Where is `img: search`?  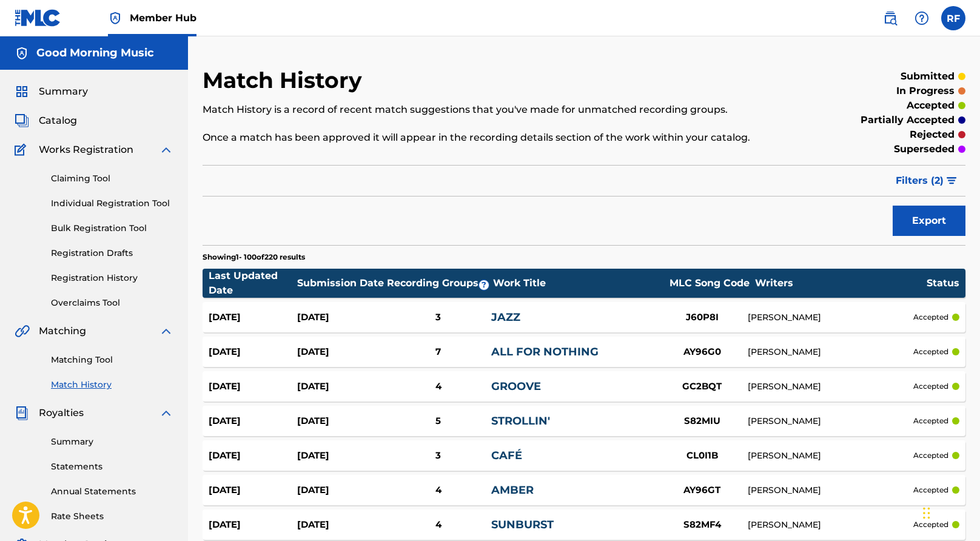 img: search is located at coordinates (890, 18).